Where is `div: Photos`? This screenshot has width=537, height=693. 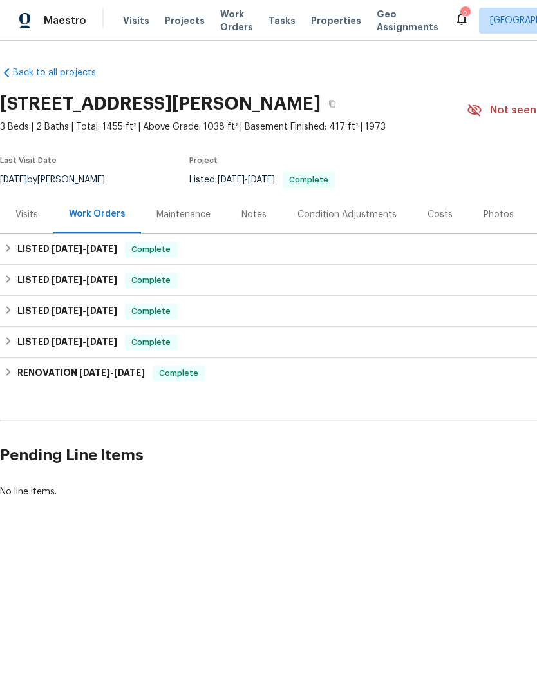
div: Photos is located at coordinates (499, 215).